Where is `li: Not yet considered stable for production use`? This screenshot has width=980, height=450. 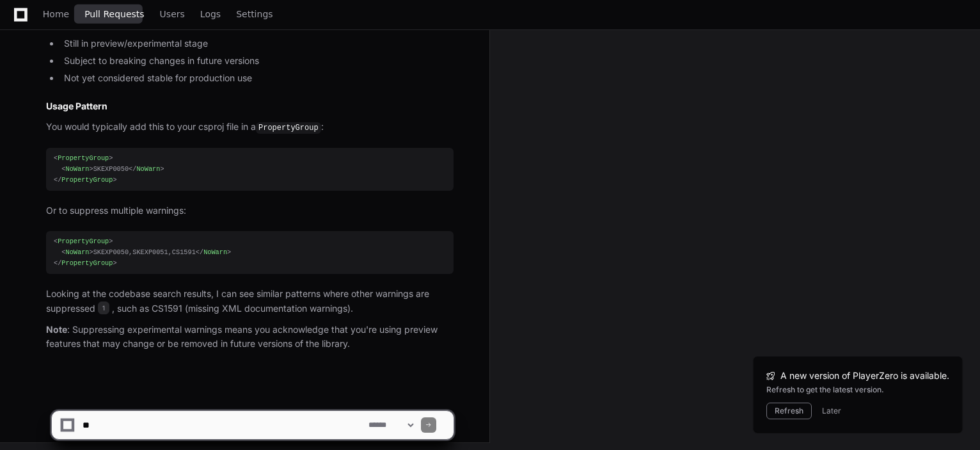
li: Not yet considered stable for production use is located at coordinates (256, 78).